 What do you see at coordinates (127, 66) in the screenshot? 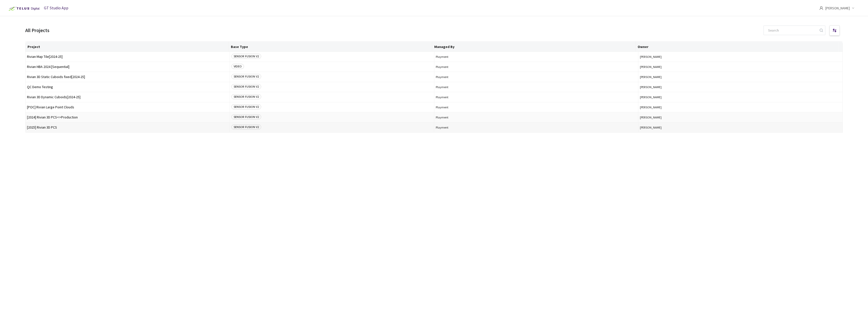
I see `span: Rivian HBA 2024 [Sequential]` at bounding box center [127, 66].